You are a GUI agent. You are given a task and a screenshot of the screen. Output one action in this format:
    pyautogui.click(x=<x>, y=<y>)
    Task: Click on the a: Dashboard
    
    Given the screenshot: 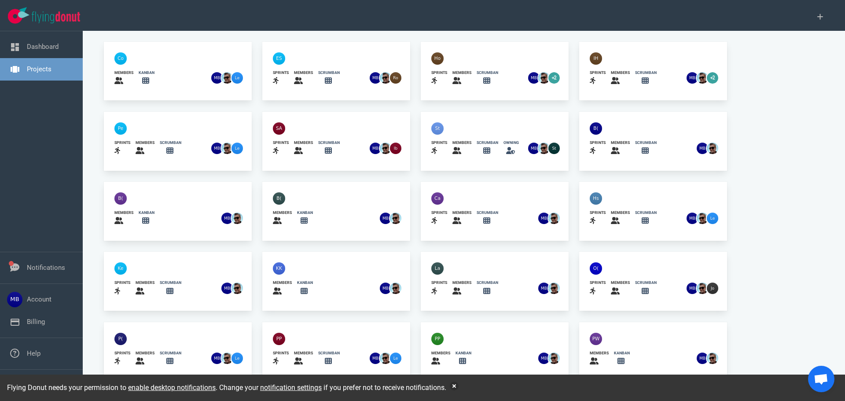 What is the action you would take?
    pyautogui.click(x=43, y=47)
    